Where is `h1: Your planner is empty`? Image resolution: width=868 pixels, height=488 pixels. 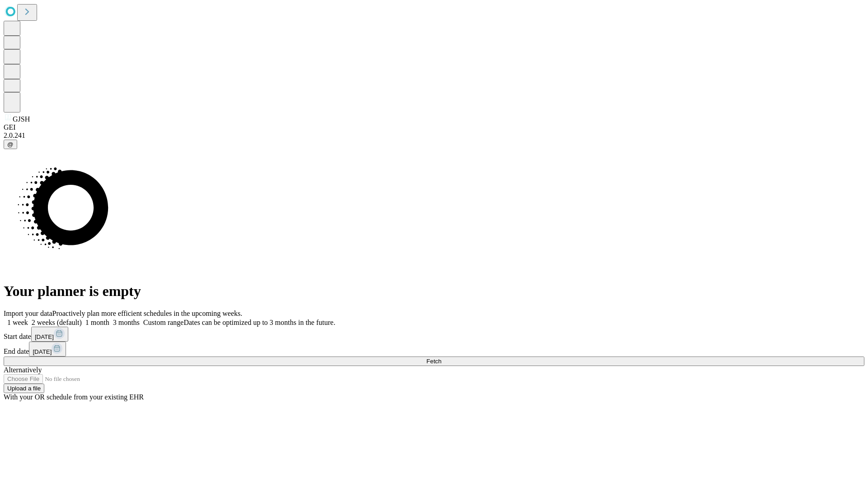
h1: Your planner is empty is located at coordinates (434, 291).